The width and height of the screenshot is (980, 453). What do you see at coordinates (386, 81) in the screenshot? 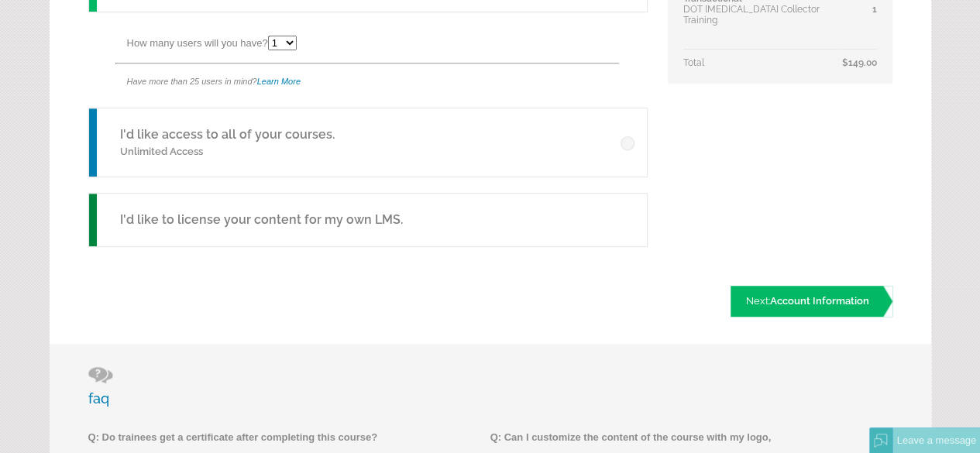
I see `div: Have more than 25 users in mind?` at bounding box center [386, 81].